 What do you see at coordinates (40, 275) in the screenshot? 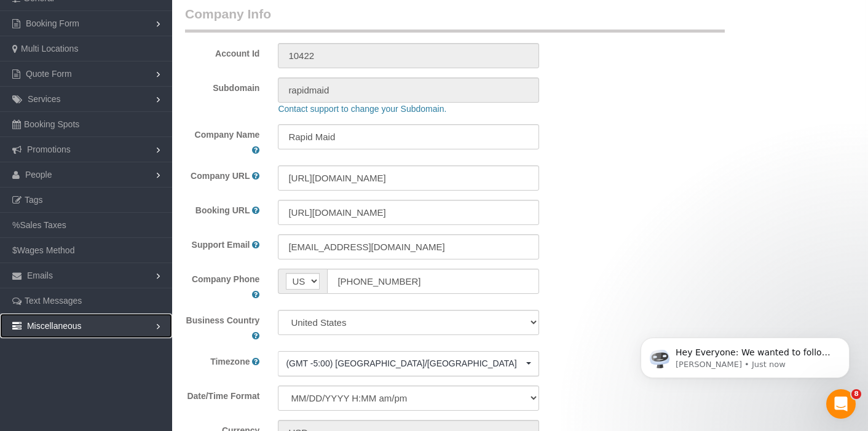
I see `span: Emails` at bounding box center [40, 275].